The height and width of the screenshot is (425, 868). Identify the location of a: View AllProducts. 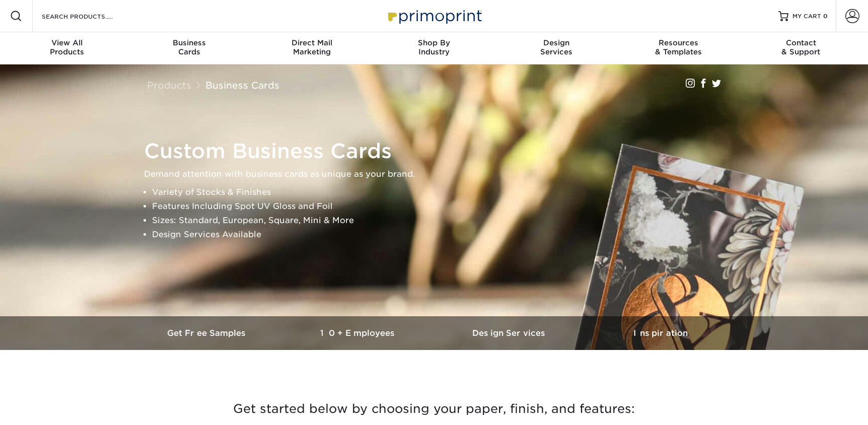
(67, 48).